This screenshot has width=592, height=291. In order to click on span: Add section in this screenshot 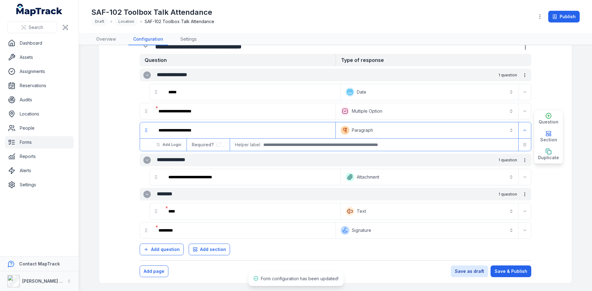, I will do `click(213, 250)`.